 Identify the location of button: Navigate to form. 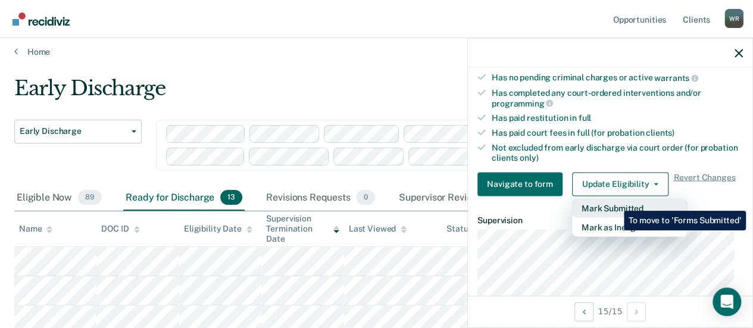
(520, 184).